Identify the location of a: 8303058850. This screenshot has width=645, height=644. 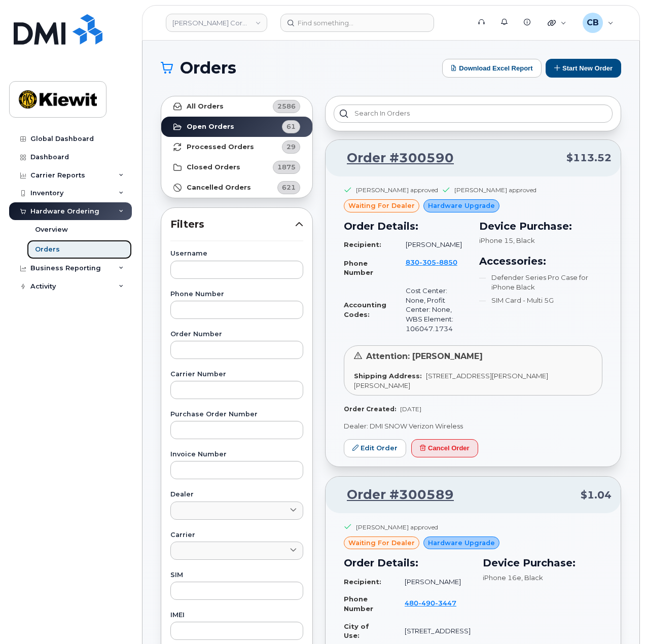
(432, 267).